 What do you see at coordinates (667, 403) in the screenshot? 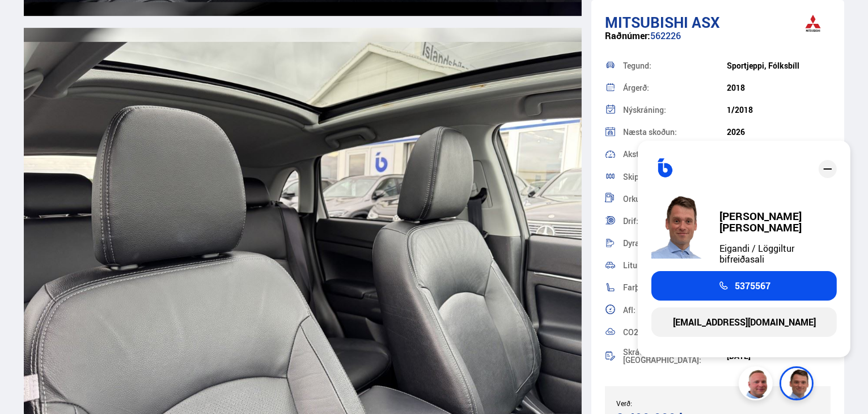
I see `div: Verð:` at bounding box center [667, 403].